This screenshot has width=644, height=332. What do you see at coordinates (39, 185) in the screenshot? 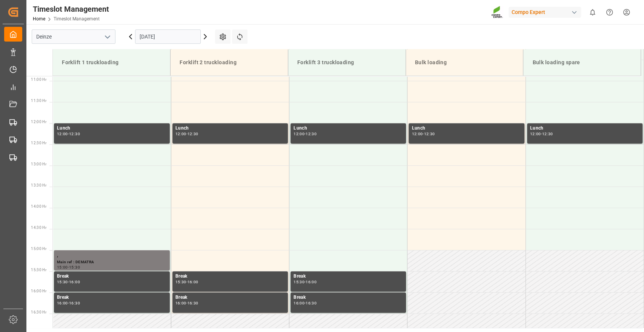
I see `span: 13:30 Hr` at bounding box center [39, 185].